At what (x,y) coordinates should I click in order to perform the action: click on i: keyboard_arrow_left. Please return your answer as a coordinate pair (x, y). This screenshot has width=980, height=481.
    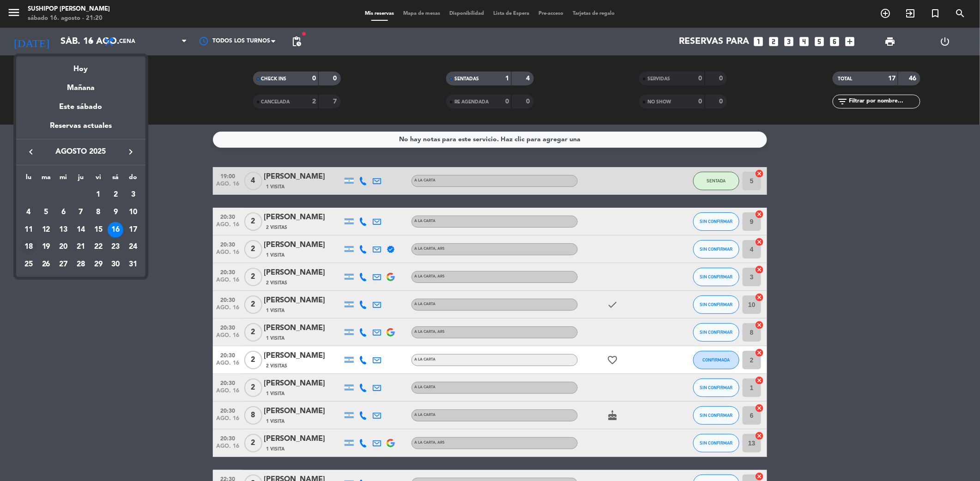
    Looking at the image, I should click on (31, 152).